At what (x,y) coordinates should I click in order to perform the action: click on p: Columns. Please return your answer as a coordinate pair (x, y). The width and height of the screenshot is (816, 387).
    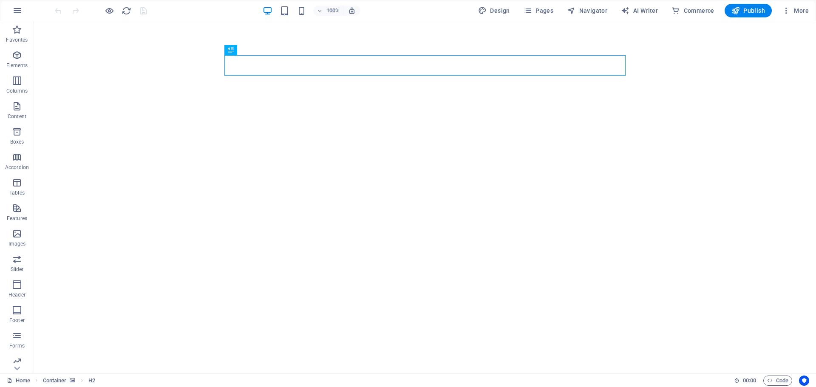
    Looking at the image, I should click on (17, 91).